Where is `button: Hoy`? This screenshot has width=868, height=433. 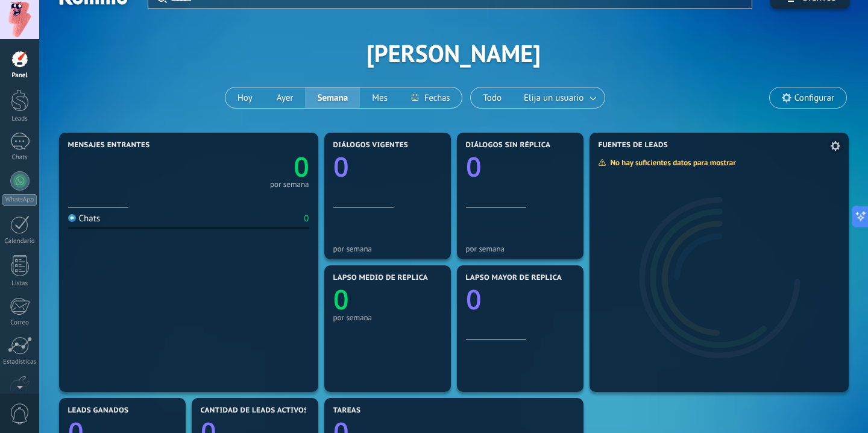
button: Hoy is located at coordinates (245, 97).